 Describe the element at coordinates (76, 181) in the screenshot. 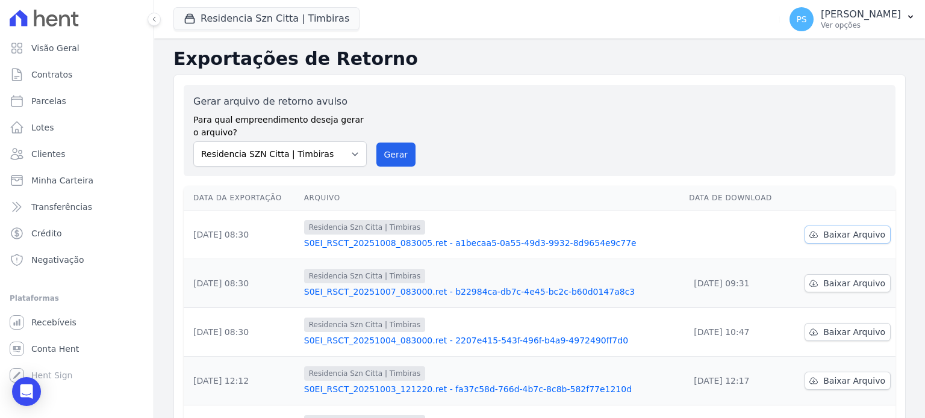

I see `a: Minha Carteira` at that location.